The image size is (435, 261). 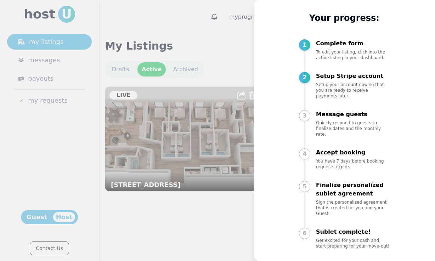 I want to click on div: 2, so click(x=305, y=78).